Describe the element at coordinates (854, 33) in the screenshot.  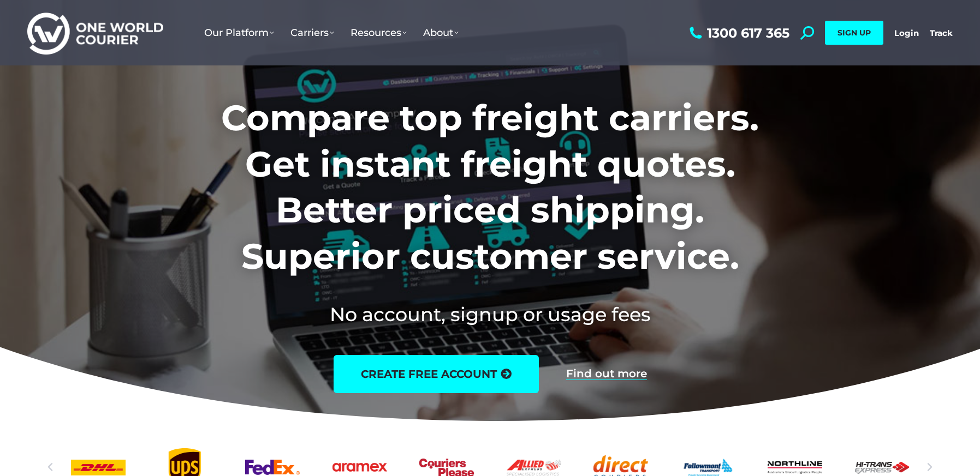
I see `span: SIGN UP` at that location.